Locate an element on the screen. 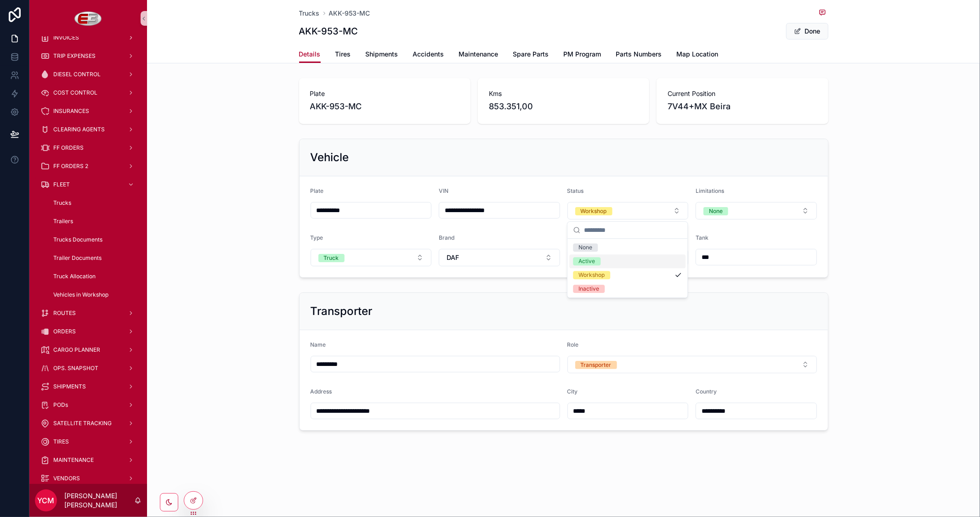  span: Details is located at coordinates (309, 54).